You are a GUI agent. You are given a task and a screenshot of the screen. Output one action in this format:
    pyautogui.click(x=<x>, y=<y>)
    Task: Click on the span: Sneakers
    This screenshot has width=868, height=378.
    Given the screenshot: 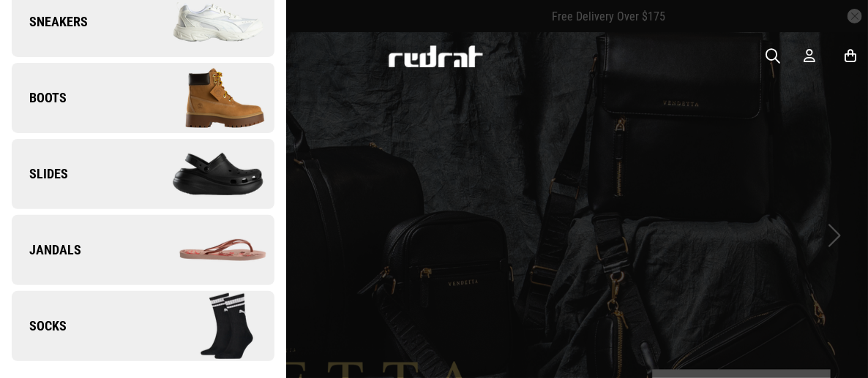 What is the action you would take?
    pyautogui.click(x=50, y=22)
    